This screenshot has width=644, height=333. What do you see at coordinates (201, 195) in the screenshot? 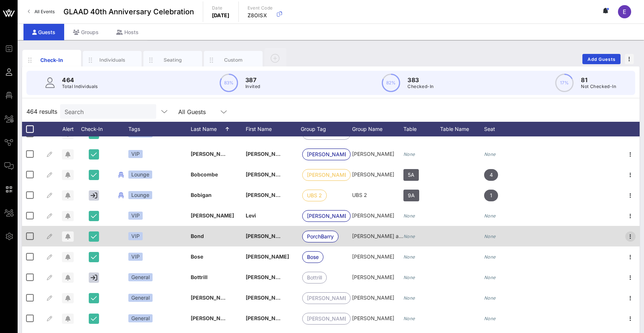
I see `span: Bobigan` at bounding box center [201, 195].